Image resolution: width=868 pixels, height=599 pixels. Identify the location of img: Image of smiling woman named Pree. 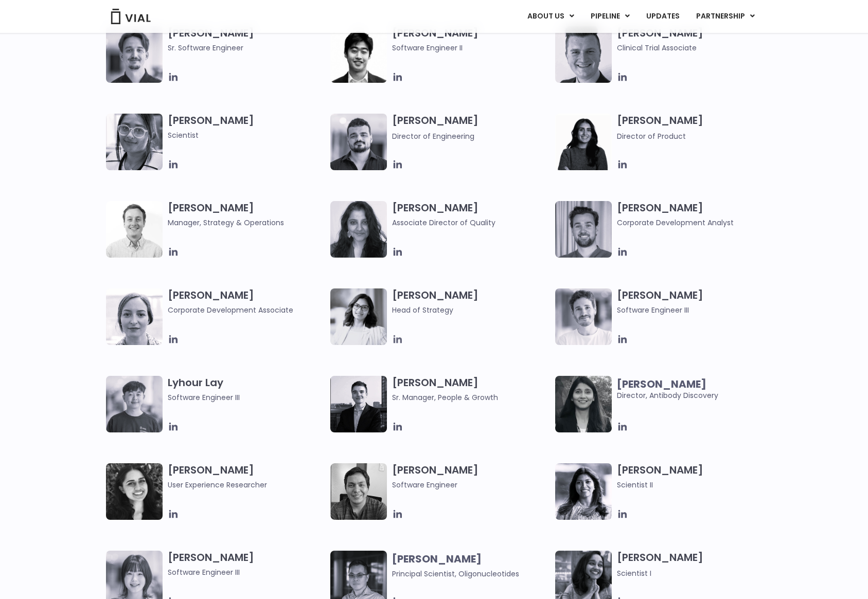
(359, 316).